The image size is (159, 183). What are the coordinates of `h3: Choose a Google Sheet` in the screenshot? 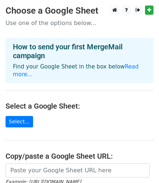 It's located at (80, 11).